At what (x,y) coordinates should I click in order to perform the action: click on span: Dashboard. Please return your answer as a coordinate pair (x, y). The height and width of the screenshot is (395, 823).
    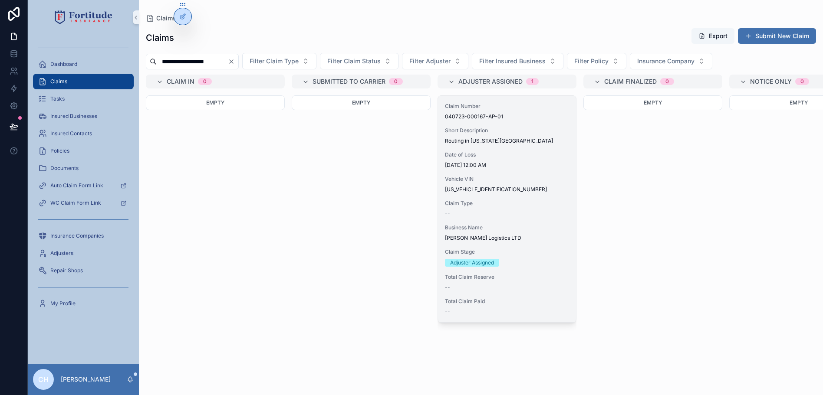
    Looking at the image, I should click on (64, 64).